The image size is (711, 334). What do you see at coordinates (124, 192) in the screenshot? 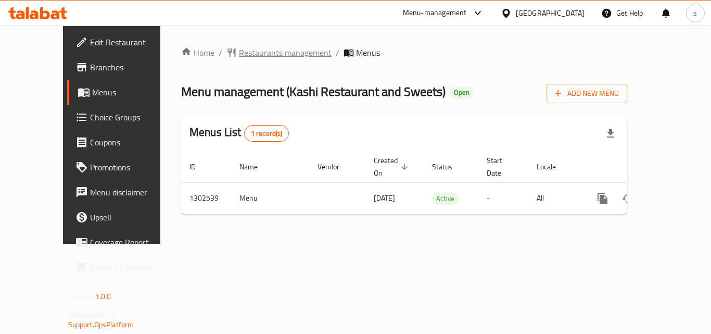
I see `a: Menu disclaimer` at bounding box center [124, 192].